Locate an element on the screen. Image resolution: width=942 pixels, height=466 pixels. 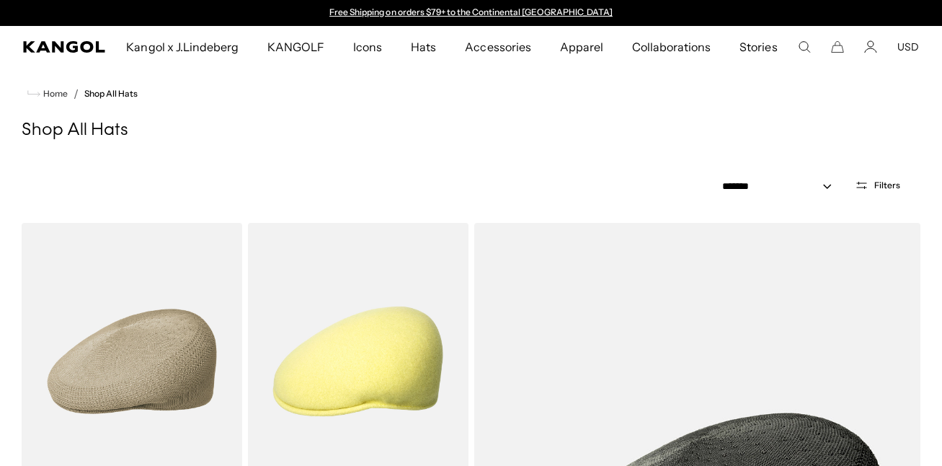
slideshow-component: Announcement bar is located at coordinates (471, 13).